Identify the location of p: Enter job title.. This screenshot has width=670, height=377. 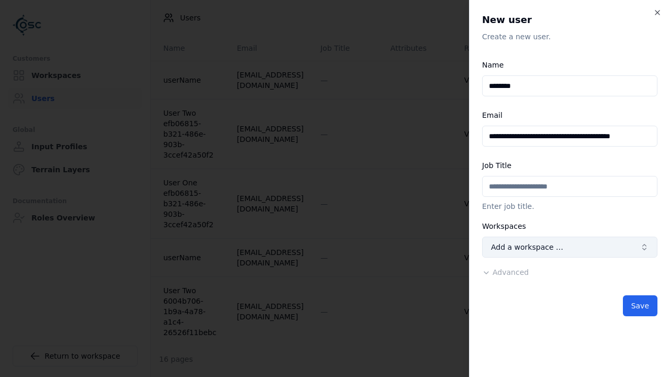
(569, 206).